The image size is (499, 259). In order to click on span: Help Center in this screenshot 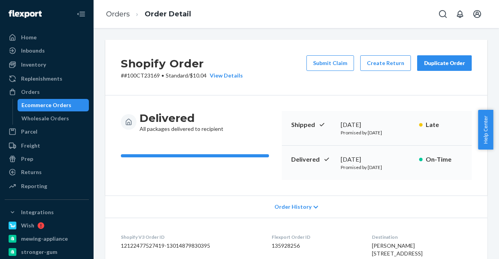, I will do `click(485, 130)`.